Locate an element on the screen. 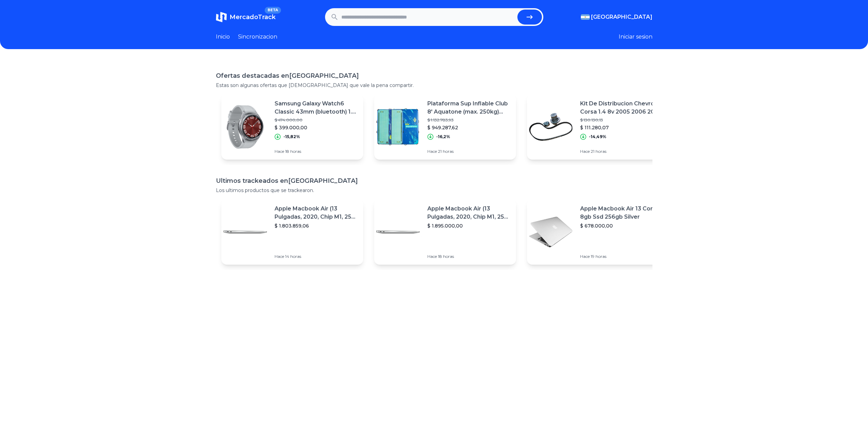  button: Iniciar sesion is located at coordinates (635, 37).